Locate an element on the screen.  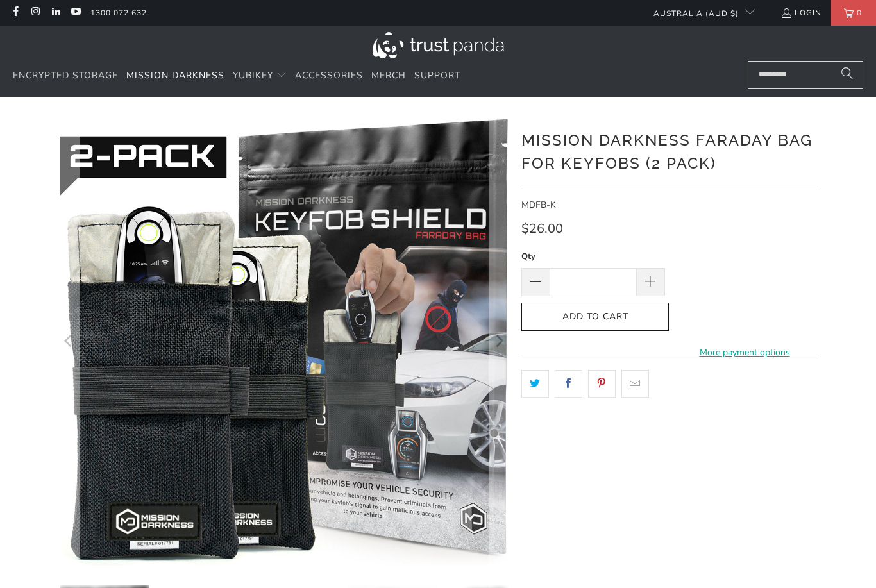
a: Trust Panda Australia on LinkedIn is located at coordinates (55, 12).